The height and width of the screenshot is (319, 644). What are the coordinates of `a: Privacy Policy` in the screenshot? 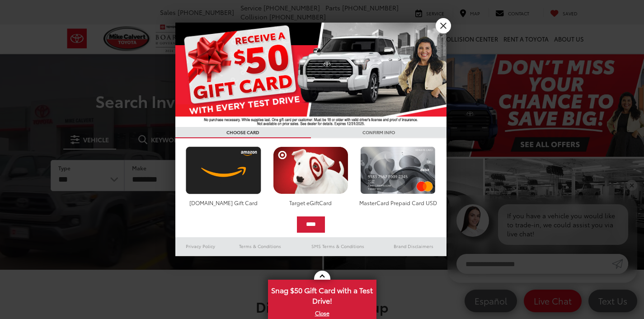 It's located at (201, 247).